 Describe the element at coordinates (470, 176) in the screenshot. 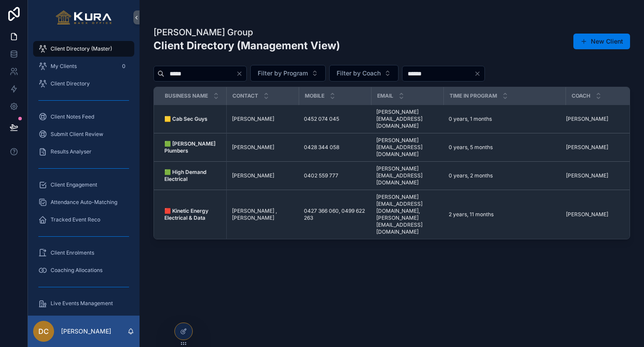

I see `span: 0 years, 2 months` at that location.